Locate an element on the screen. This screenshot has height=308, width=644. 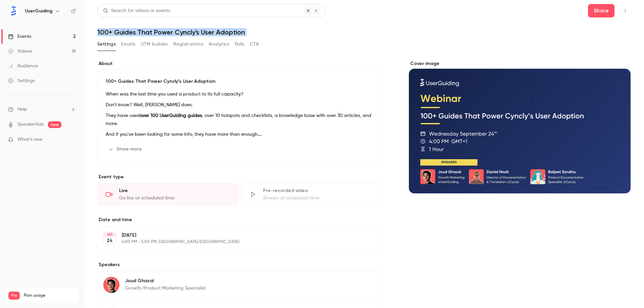
img: Joud Ghazal is located at coordinates (111, 285).